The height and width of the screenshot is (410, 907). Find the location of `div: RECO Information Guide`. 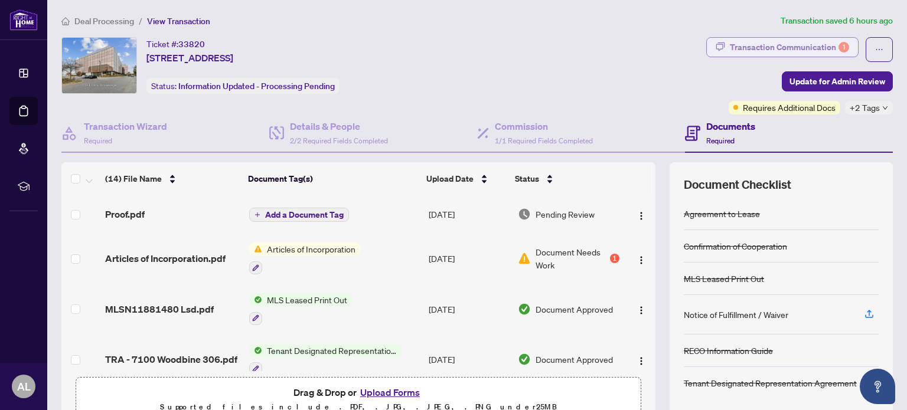

div: RECO Information Guide is located at coordinates (728, 351).